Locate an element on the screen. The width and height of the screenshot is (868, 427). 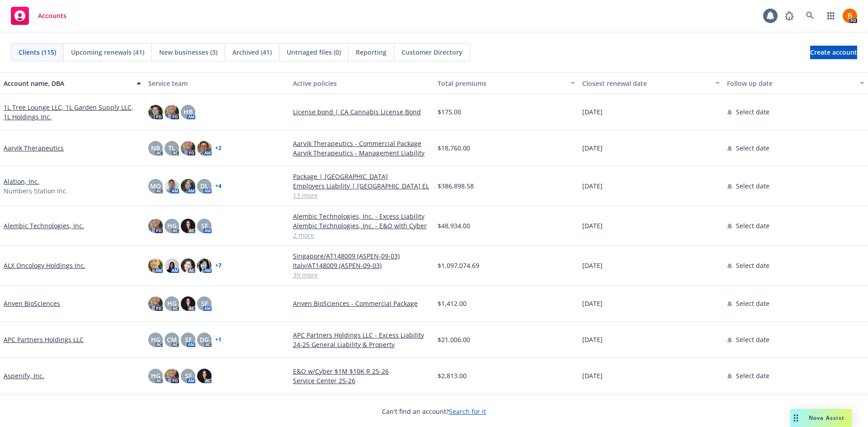
a: Aspenify, Inc. is located at coordinates (24, 376).